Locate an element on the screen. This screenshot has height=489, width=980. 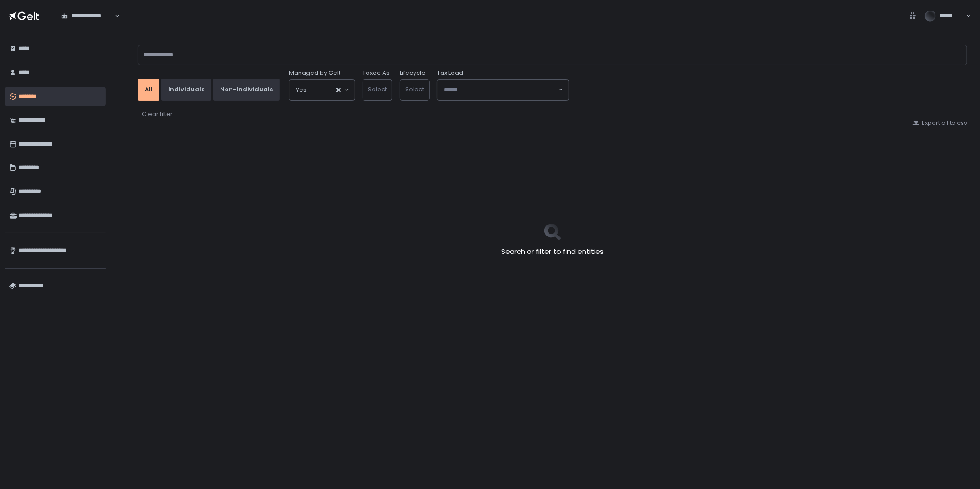
label: Taxed As is located at coordinates (376, 73).